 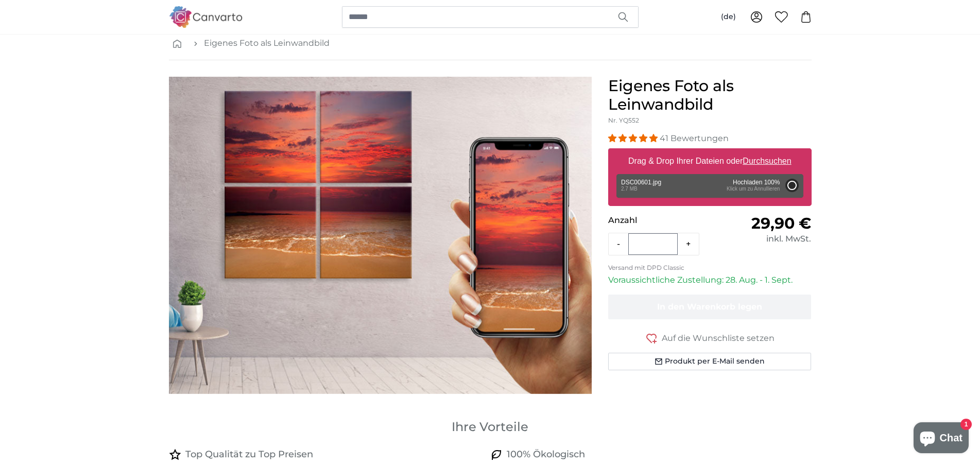 I want to click on p: Anzahl, so click(x=659, y=221).